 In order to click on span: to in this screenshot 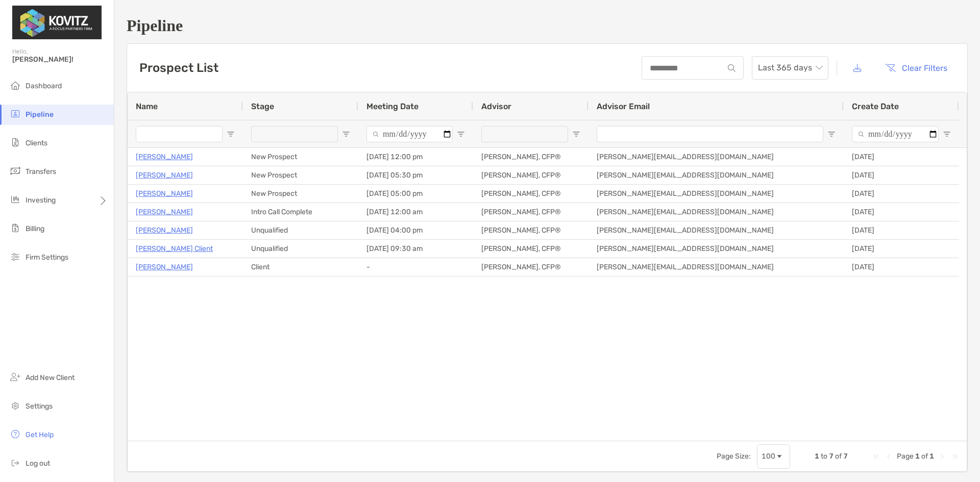, I will do `click(824, 457)`.